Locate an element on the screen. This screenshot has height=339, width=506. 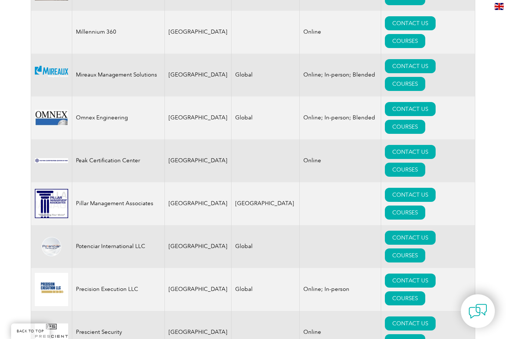
td: Potenciar International LLC is located at coordinates (118, 247).